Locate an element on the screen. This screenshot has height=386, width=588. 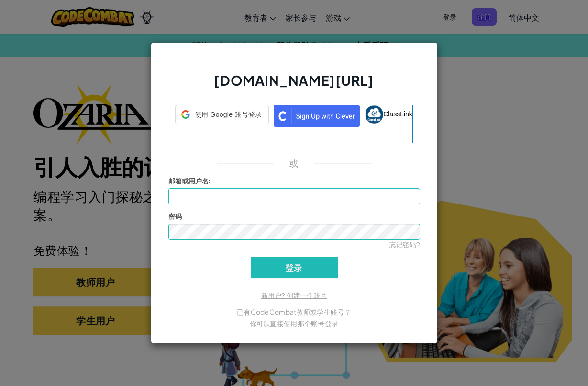
p: 已有CodeCombat教师或学生账号？ is located at coordinates (295, 312).